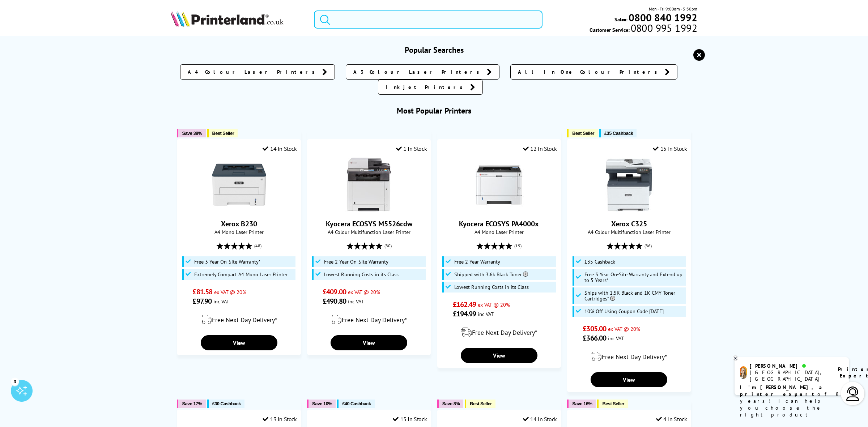 The height and width of the screenshot is (427, 868). Describe the element at coordinates (15, 382) in the screenshot. I see `div: 3` at that location.